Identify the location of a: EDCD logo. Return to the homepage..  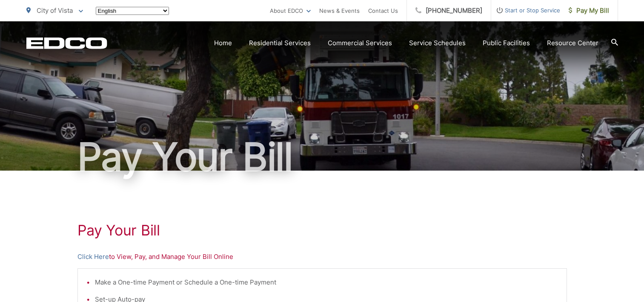
(67, 43).